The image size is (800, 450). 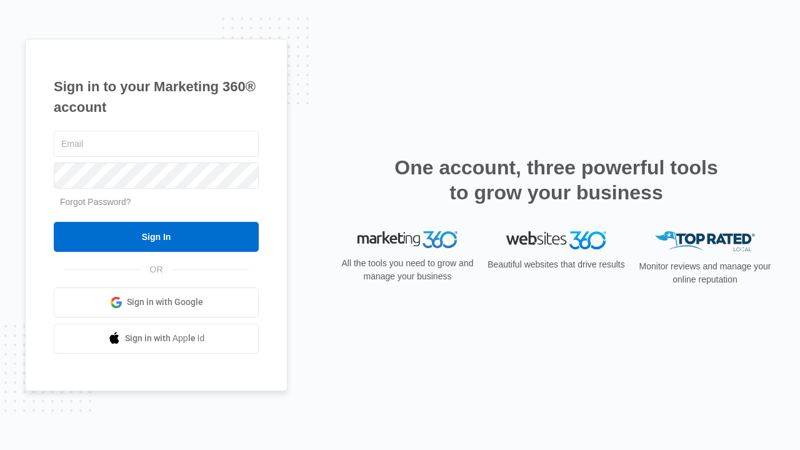 What do you see at coordinates (156, 269) in the screenshot?
I see `span: OR` at bounding box center [156, 269].